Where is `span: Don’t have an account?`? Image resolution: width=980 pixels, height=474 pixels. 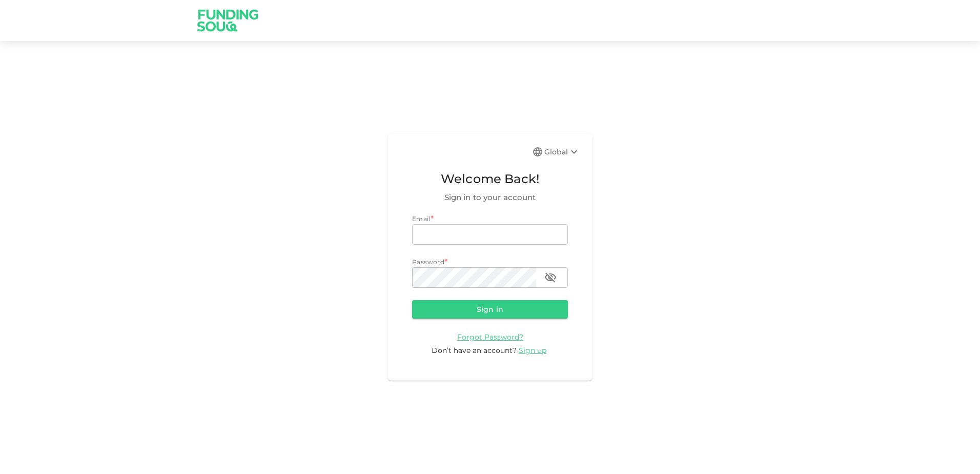 span: Don’t have an account? is located at coordinates (474, 350).